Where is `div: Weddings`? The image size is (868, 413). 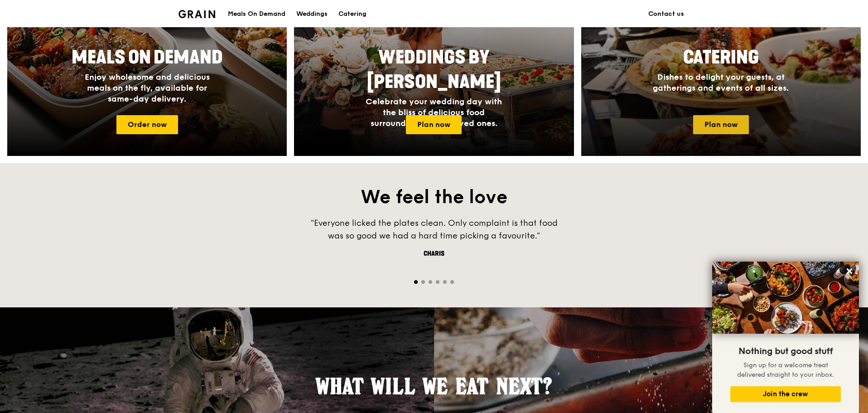 div: Weddings is located at coordinates (312, 14).